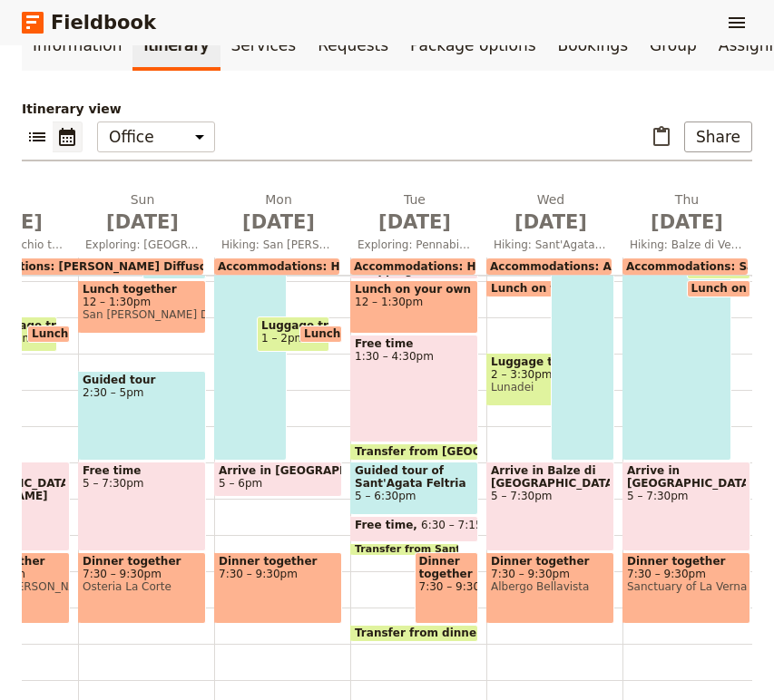  I want to click on span: Lunch together, so click(141, 289).